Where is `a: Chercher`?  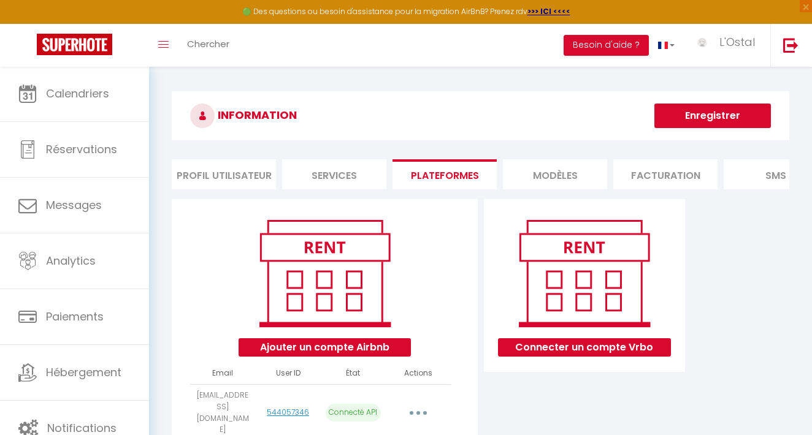
a: Chercher is located at coordinates (208, 45).